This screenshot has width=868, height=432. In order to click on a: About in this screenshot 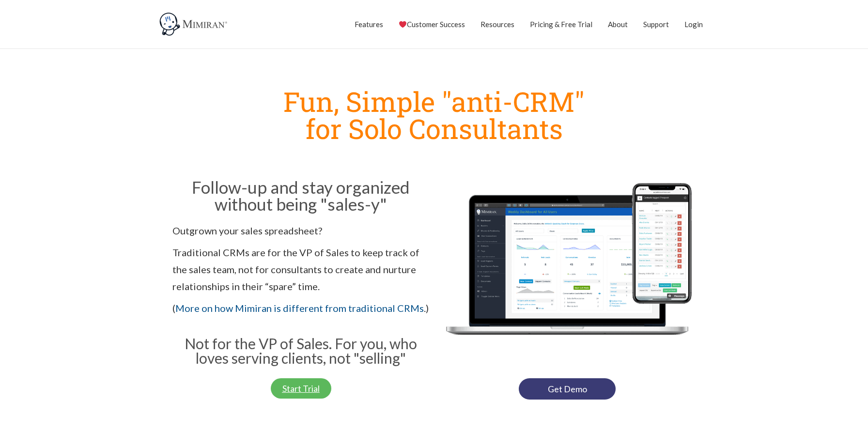, I will do `click(617, 24)`.